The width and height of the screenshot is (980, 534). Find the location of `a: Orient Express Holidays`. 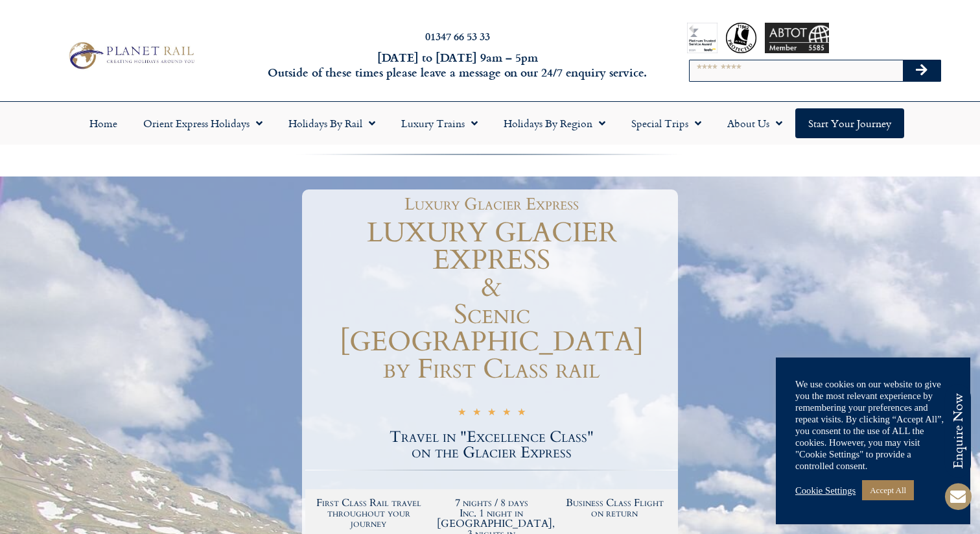

a: Orient Express Holidays is located at coordinates (203, 123).